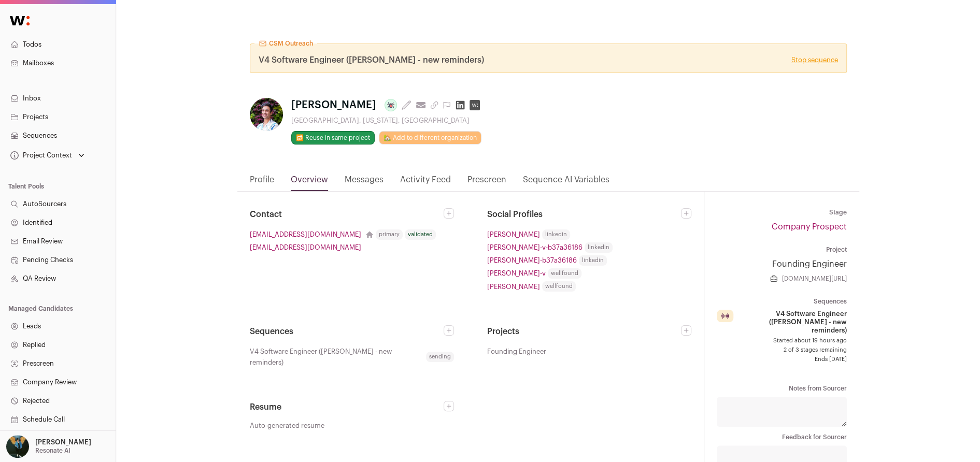 The image size is (980, 462). What do you see at coordinates (809, 227) in the screenshot?
I see `a: Company Prospect` at bounding box center [809, 227].